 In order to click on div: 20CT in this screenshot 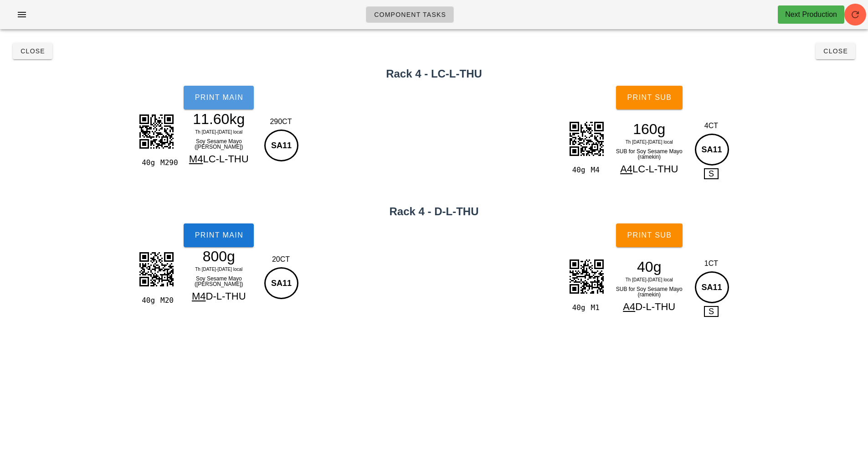, I will do `click(281, 259)`.